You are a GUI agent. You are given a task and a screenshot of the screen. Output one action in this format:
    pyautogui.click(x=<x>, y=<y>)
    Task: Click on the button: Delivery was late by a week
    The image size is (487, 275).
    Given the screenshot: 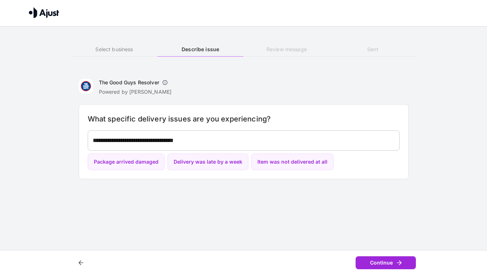 What is the action you would take?
    pyautogui.click(x=208, y=162)
    